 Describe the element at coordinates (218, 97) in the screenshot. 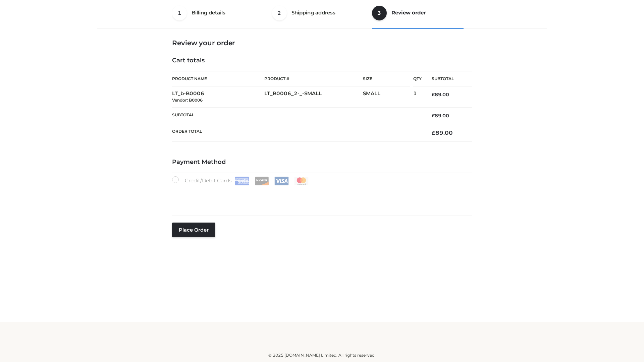

I see `td: LT_b-B0006` at that location.